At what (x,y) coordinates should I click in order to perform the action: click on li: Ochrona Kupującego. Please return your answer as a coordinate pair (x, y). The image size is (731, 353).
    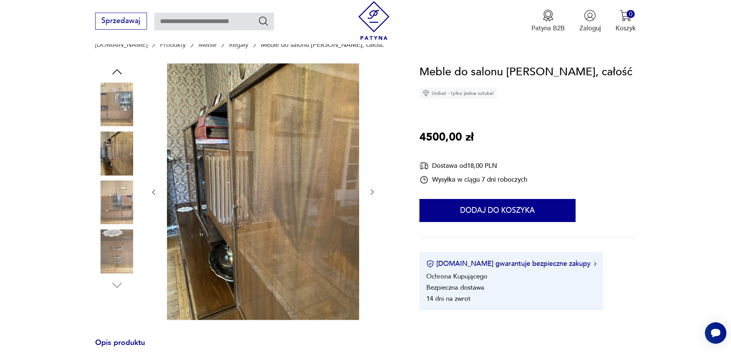
    Looking at the image, I should click on (457, 276).